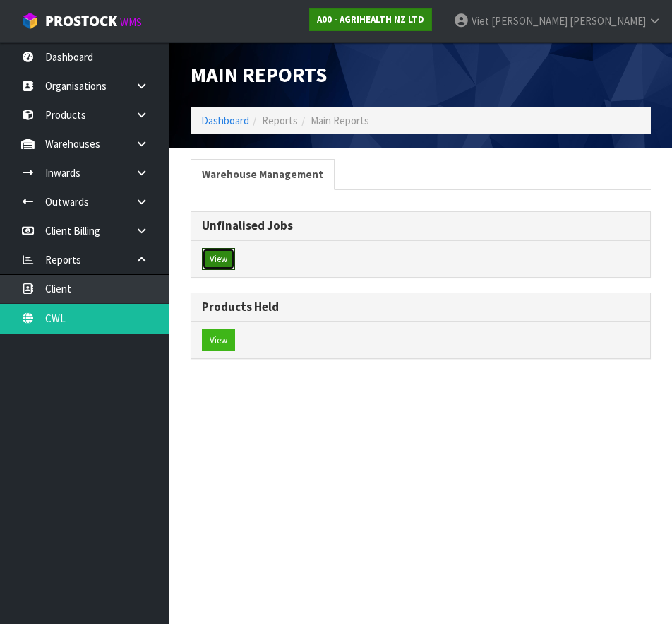 The image size is (672, 624). I want to click on a: A00 - AGRIHEALTH NZ LTD, so click(370, 20).